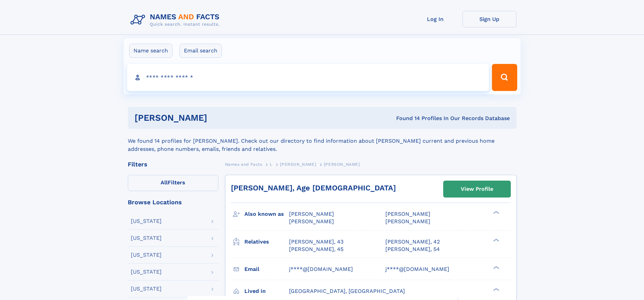 The image size is (644, 300). Describe the element at coordinates (267, 214) in the screenshot. I see `h3: Also known as` at that location.